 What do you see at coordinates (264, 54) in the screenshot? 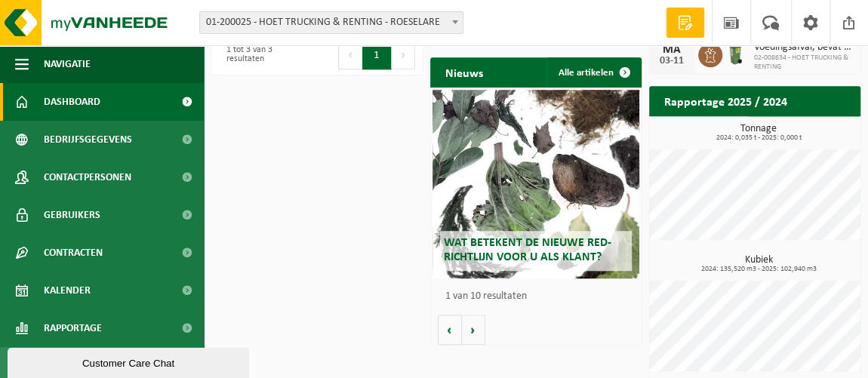
I see `div: 1 tot 3 van 3 resultaten` at bounding box center [264, 54].